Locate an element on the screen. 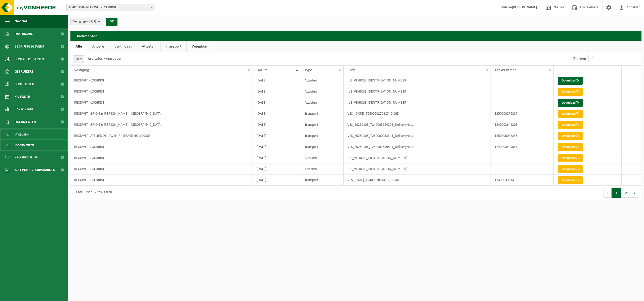 This screenshot has width=644, height=301. a: Documenten is located at coordinates (34, 145).